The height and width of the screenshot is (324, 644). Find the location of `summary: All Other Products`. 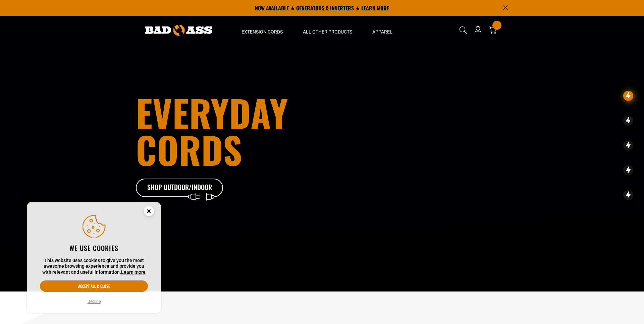

summary: All Other Products is located at coordinates (327, 30).